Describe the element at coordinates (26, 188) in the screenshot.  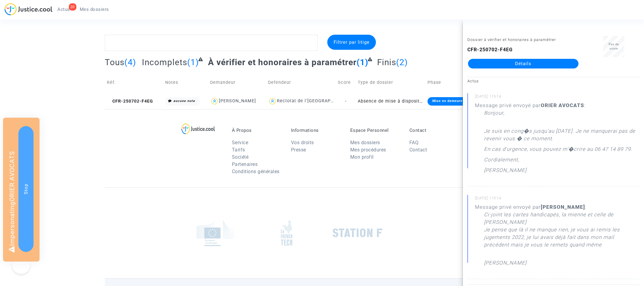
I see `span: Stop` at that location.